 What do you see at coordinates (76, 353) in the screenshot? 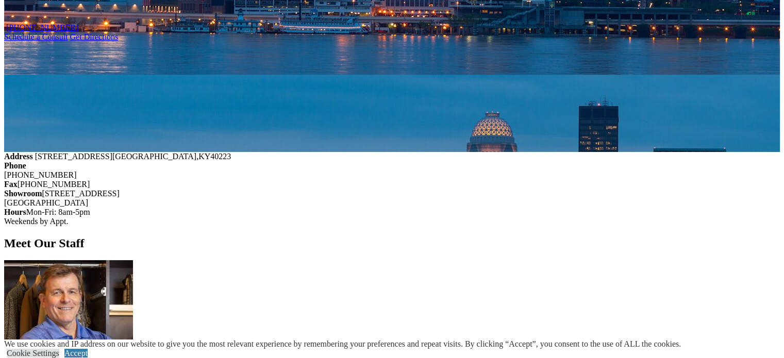
I see `a: Accept` at bounding box center [76, 353].